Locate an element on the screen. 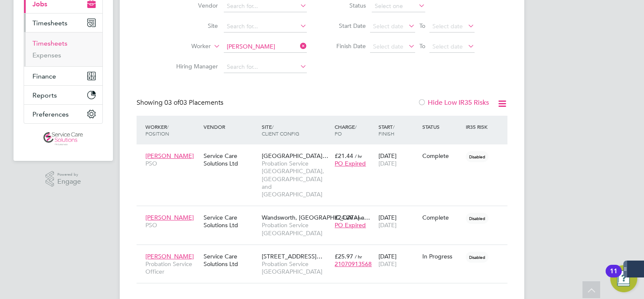 This screenshot has width=644, height=299. span: 21070913568 is located at coordinates (354, 264).